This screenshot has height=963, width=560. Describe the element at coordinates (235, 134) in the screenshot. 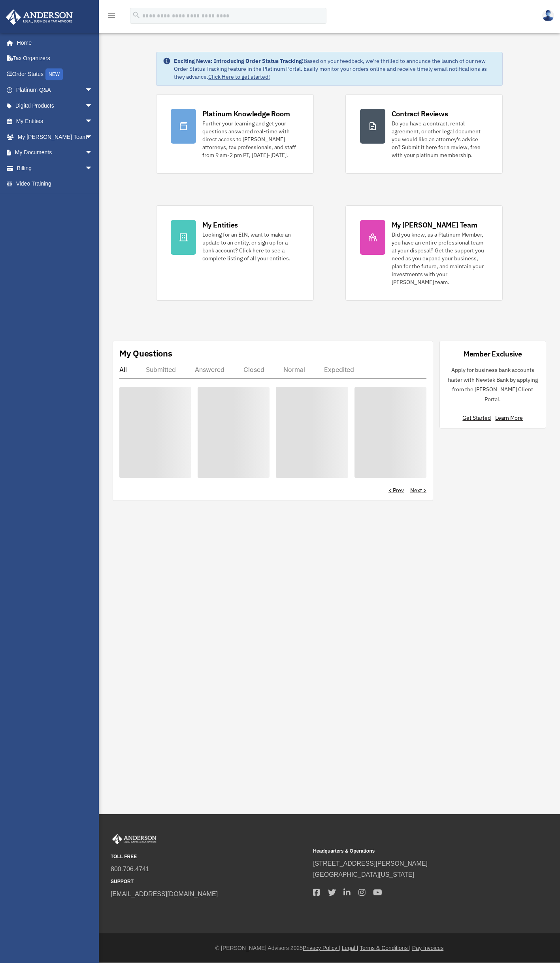

I see `a: Platinum Knowledge Room Further your learning and get your questions answered real-time with dire...` at that location.